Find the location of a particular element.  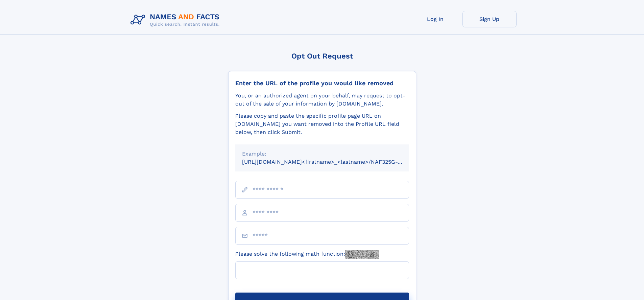

div: Example: is located at coordinates (322, 153).